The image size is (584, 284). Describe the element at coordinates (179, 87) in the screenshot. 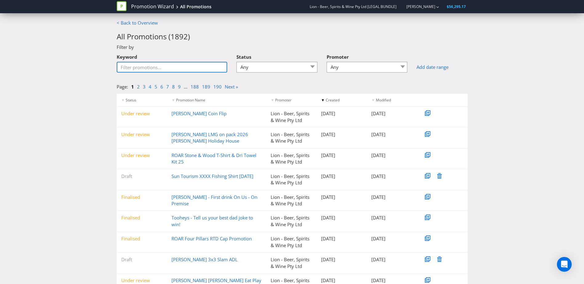

I see `a: 9` at that location.